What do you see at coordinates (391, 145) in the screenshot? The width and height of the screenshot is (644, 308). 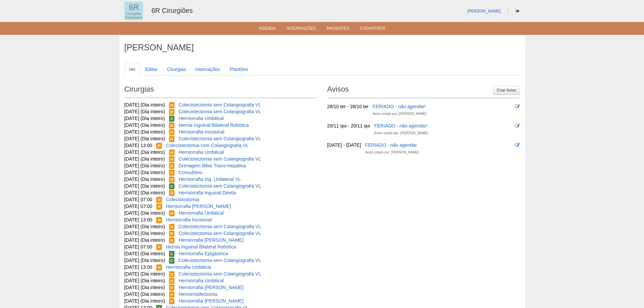 I see `a: FERIADO - não agendar` at bounding box center [391, 145].